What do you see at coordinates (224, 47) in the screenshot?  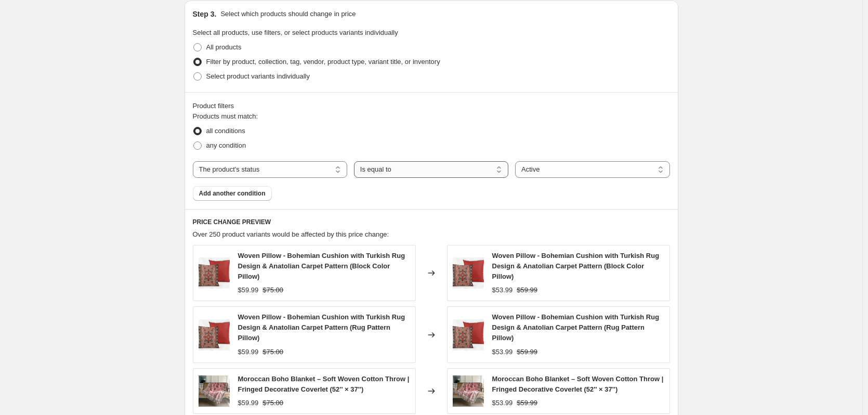 I see `span: All products` at bounding box center [224, 47].